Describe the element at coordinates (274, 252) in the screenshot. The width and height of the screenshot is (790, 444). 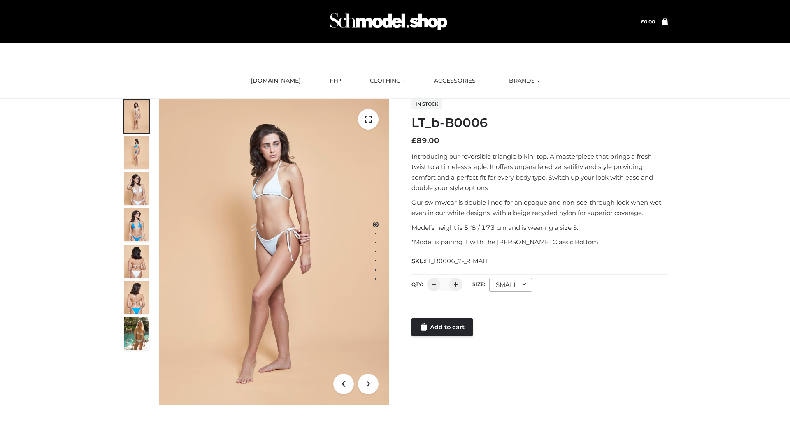
I see `img: ArielClassicBikiniTop_CloudNine_AzureSky_OW114ECO_1` at that location.